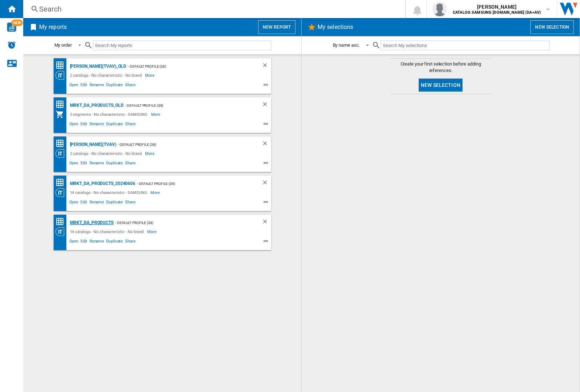 The image size is (580, 392). I want to click on div: MRKT_DA_PRODUCTS_OLD, so click(96, 105).